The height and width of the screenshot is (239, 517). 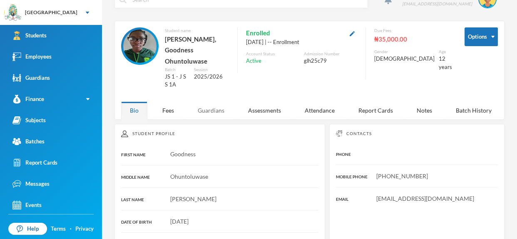 What do you see at coordinates (28, 99) in the screenshot?
I see `div: Finance` at bounding box center [28, 99].